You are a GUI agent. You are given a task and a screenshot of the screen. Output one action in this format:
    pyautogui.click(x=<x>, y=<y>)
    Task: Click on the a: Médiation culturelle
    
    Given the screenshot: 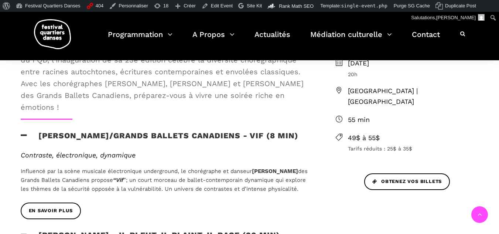 What is the action you would take?
    pyautogui.click(x=351, y=39)
    